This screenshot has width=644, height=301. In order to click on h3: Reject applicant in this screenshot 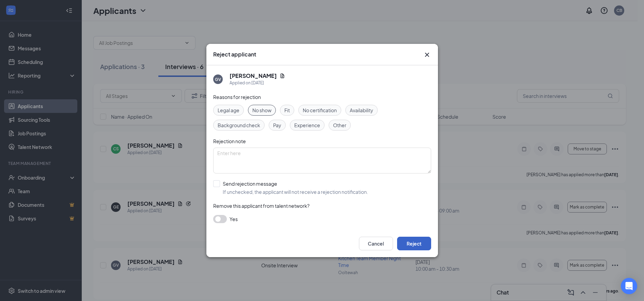, I will do `click(235, 54)`.